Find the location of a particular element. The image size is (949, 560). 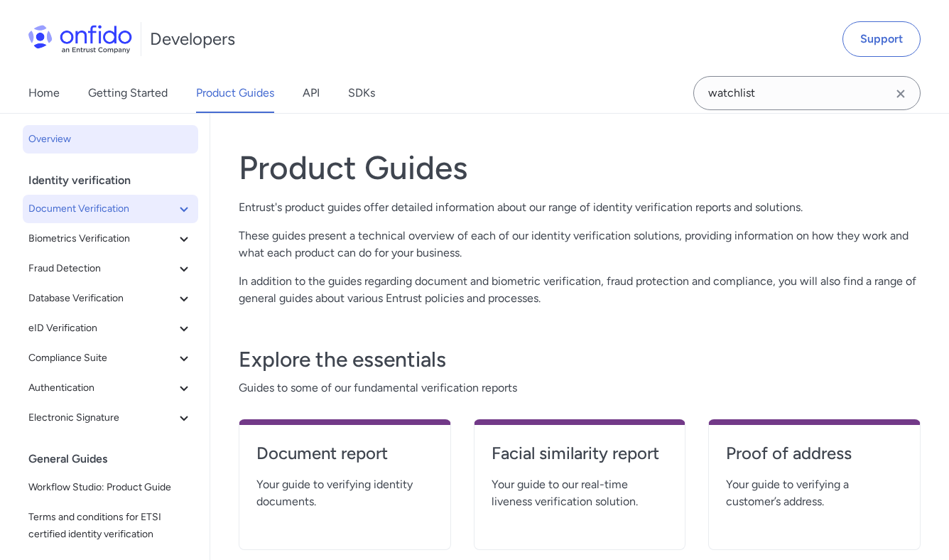

h1: Developers is located at coordinates (192, 39).